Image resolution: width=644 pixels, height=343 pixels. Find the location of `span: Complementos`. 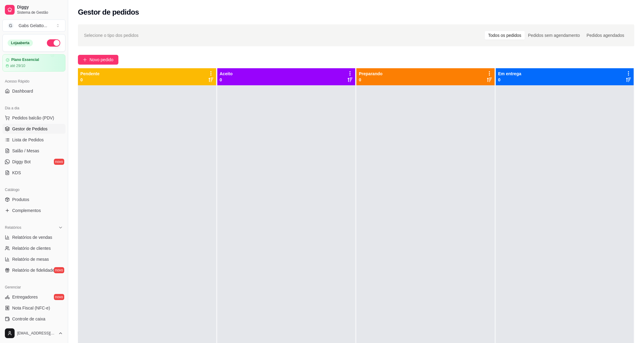

span: Complementos is located at coordinates (27, 211).